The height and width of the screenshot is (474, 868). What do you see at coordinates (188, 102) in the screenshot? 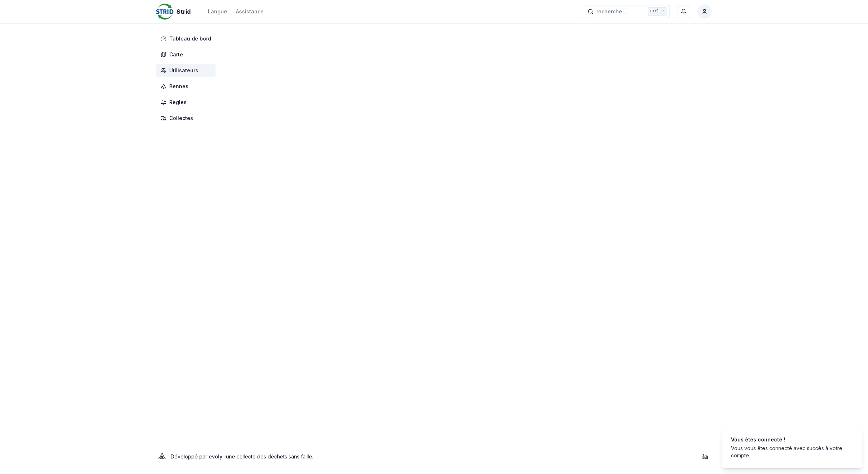
I see `a: Règles` at bounding box center [188, 102].